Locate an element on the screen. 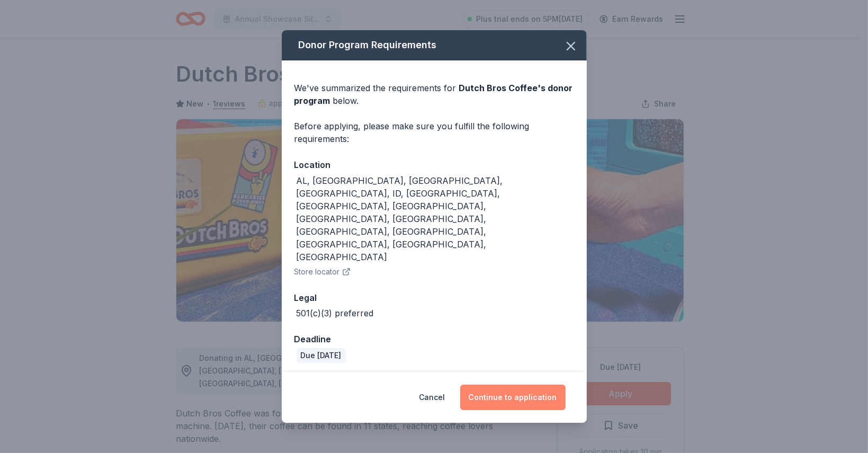 The height and width of the screenshot is (453, 868). div: Before applying, please make sure you fulfill the following requirements: is located at coordinates (434, 133).